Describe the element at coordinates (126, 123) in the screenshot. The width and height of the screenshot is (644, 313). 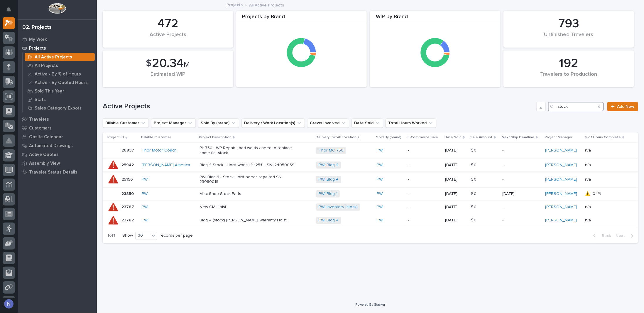
I see `button: Billable Customer` at that location.